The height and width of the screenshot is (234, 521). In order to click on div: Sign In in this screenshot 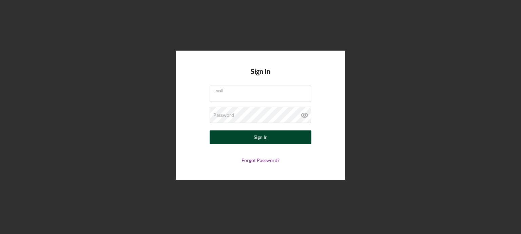, I will do `click(261, 137)`.